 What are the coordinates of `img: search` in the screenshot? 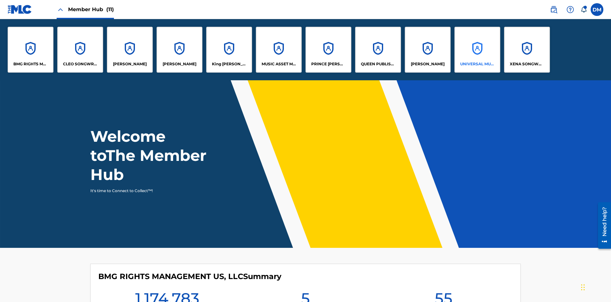 It's located at (553, 10).